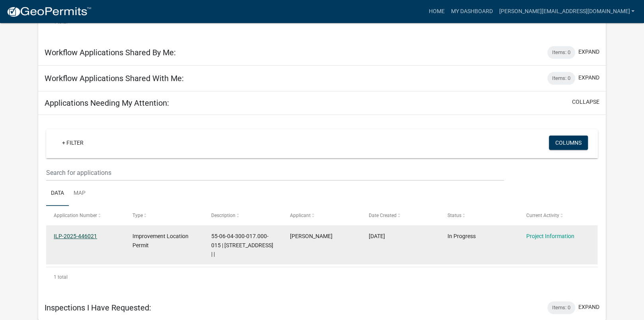 Image resolution: width=644 pixels, height=320 pixels. I want to click on span: Description, so click(223, 215).